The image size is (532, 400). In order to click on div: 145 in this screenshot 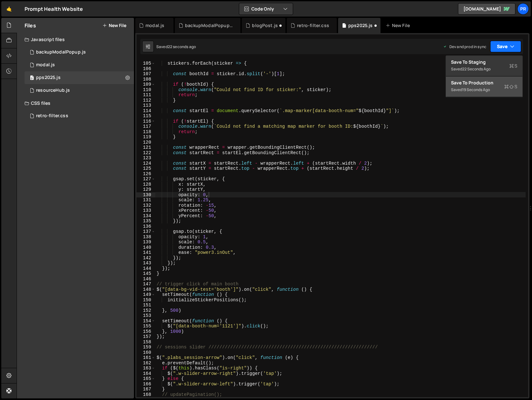, I will do `click(146, 273)`.